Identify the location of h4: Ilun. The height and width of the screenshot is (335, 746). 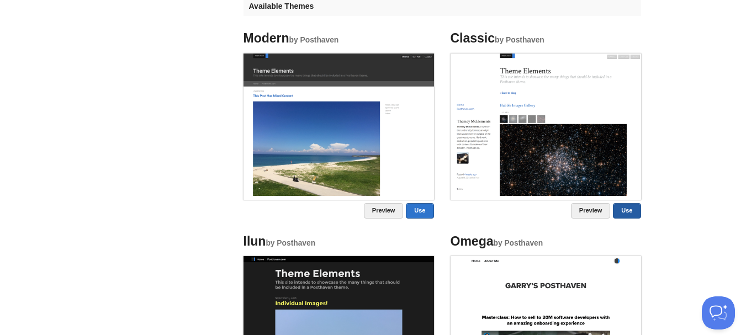
(338, 241).